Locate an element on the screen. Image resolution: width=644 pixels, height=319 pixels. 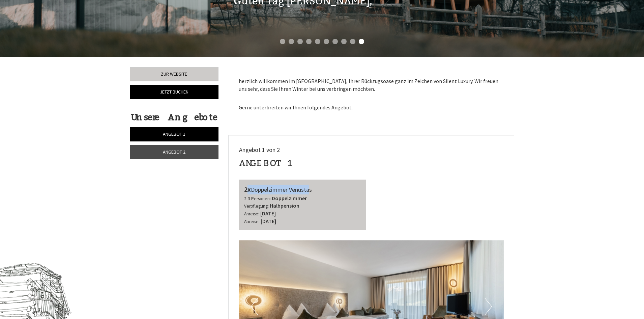
span: Angebot 1 is located at coordinates (174, 134).